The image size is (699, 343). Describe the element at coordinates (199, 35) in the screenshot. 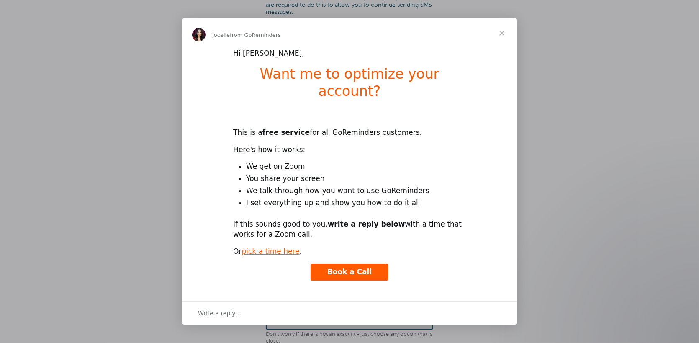

I see `img: Profile image for Jocelle` at that location.